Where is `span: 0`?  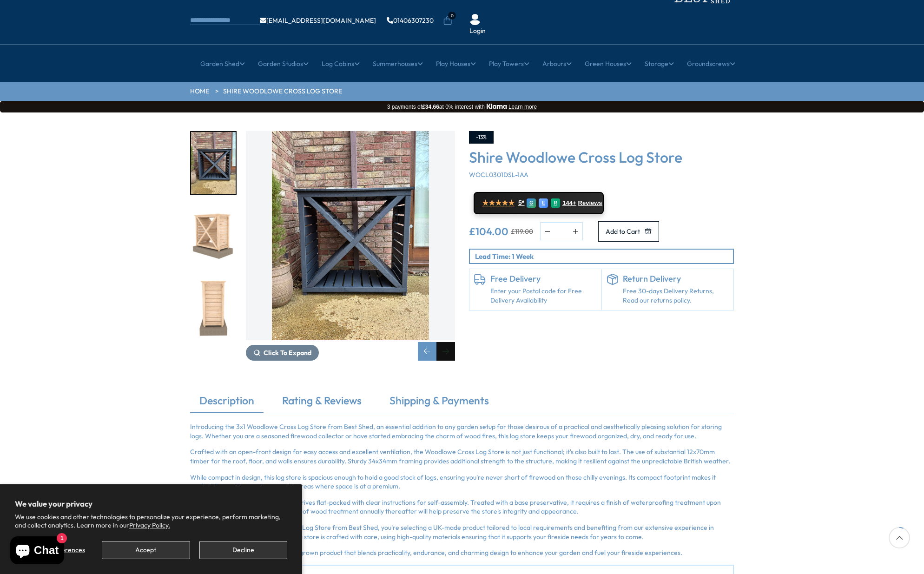
span: 0 is located at coordinates (452, 15).